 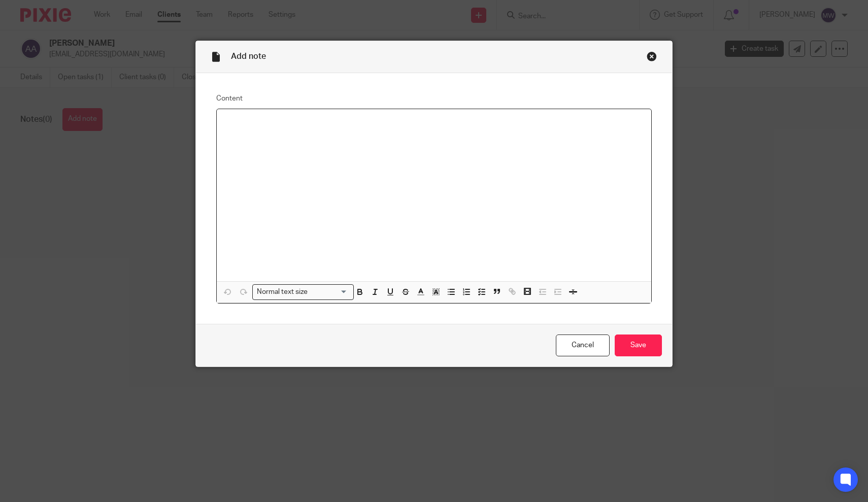 I want to click on span: Add note, so click(x=248, y=57).